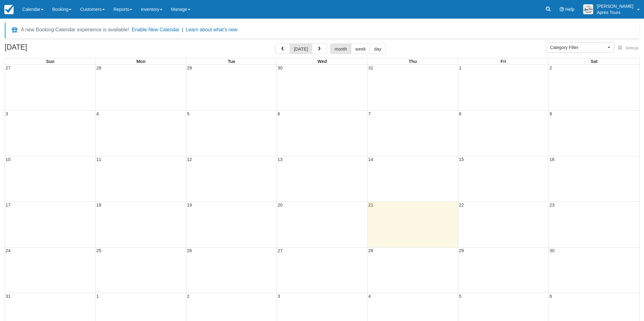 The height and width of the screenshot is (321, 644). I want to click on span: 11, so click(99, 160).